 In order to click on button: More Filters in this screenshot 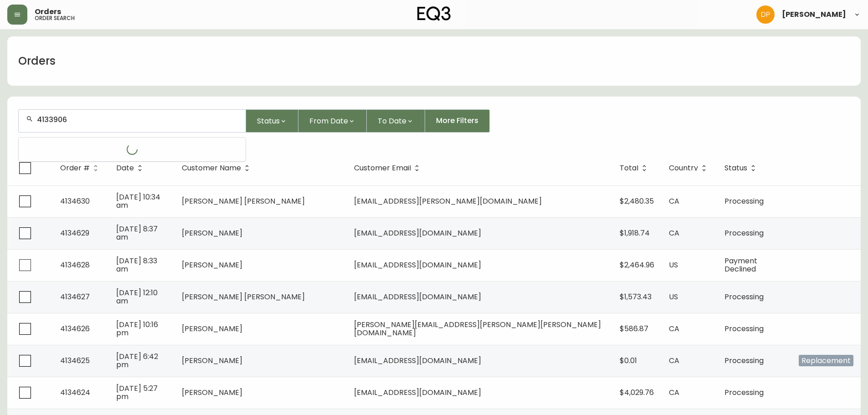, I will do `click(457, 120)`.